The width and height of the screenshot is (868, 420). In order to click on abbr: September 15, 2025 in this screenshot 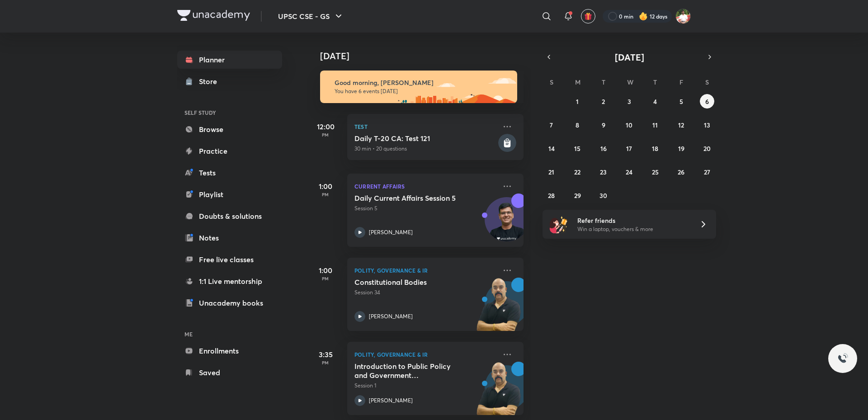, I will do `click(577, 148)`.